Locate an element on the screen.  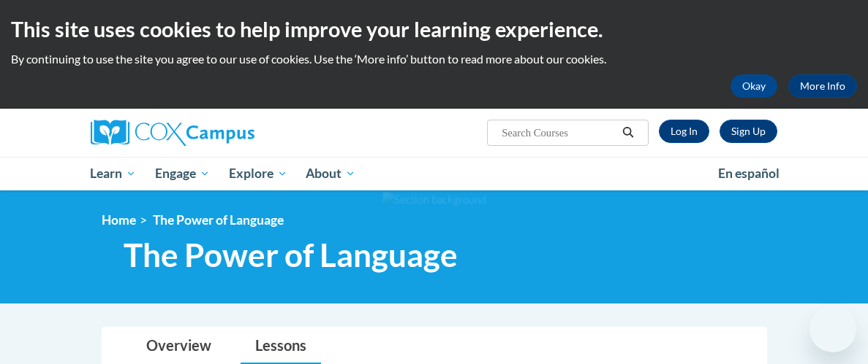
a: En español is located at coordinates (749, 174).